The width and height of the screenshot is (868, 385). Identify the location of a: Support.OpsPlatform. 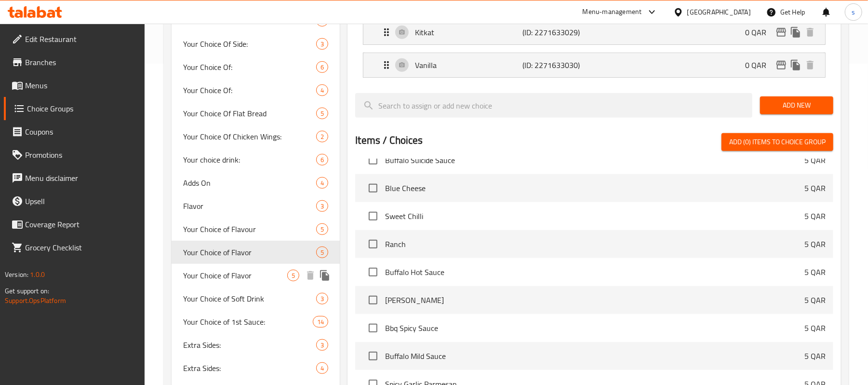
(35, 301).